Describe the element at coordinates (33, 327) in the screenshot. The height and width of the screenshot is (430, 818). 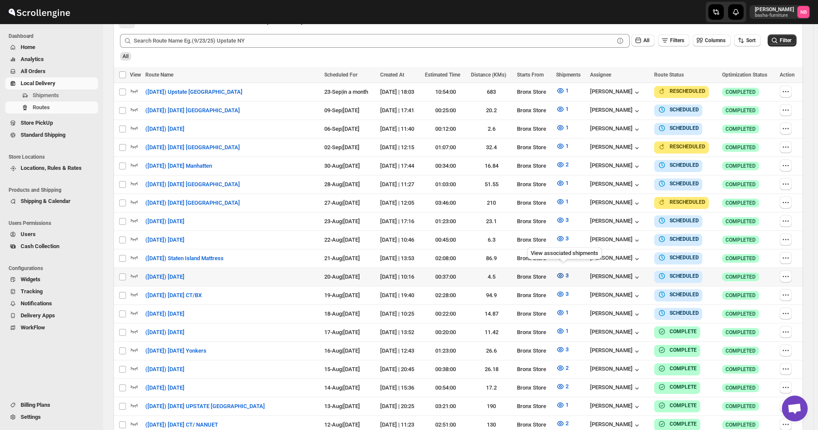
I see `span: WorkFlow` at that location.